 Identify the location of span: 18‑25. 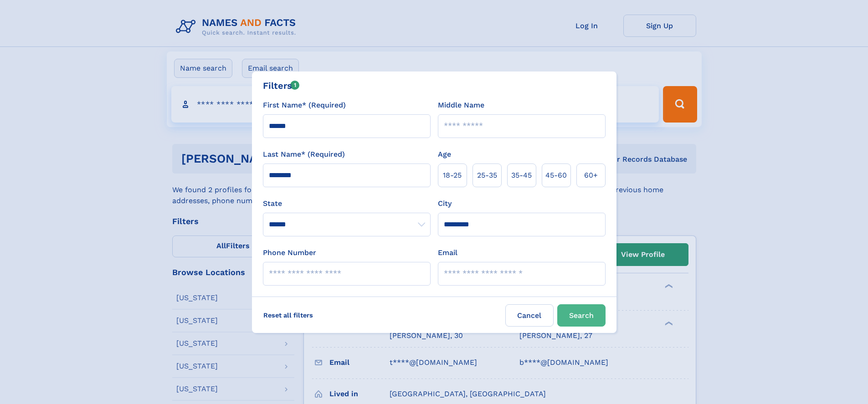
(452, 175).